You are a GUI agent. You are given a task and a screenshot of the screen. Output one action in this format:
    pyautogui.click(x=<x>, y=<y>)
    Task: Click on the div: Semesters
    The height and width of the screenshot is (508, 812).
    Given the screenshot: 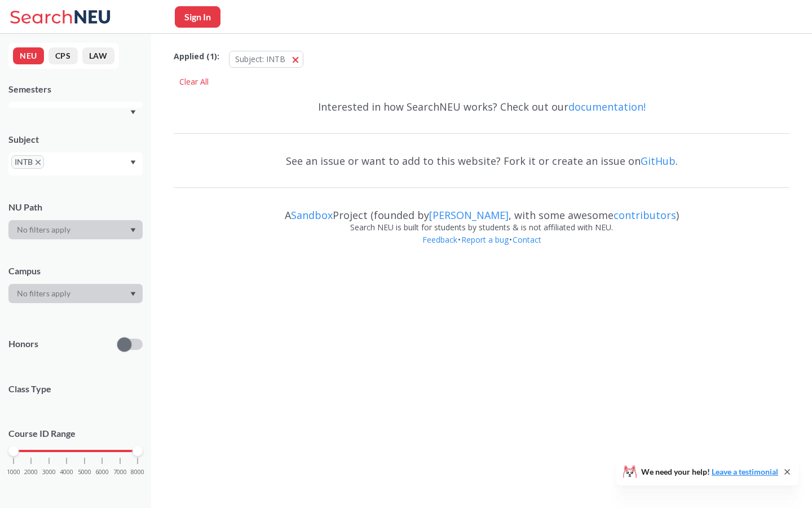 What is the action you would take?
    pyautogui.click(x=76, y=90)
    